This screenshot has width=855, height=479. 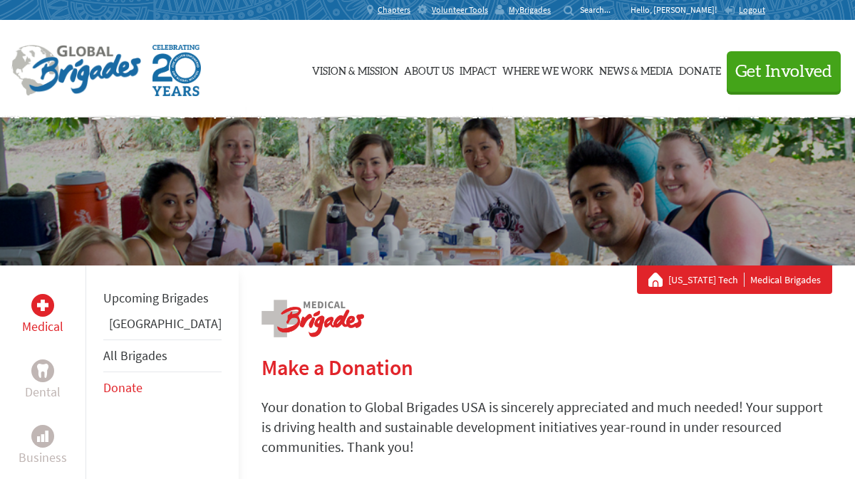 I want to click on span: Volunteer Tools, so click(x=459, y=10).